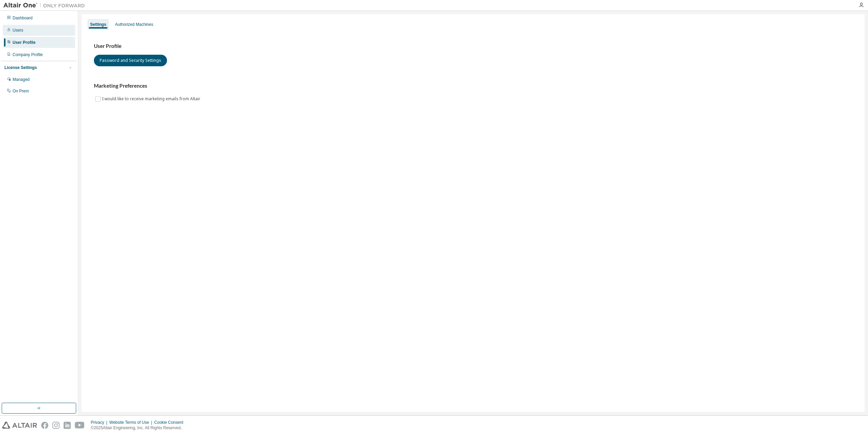 This screenshot has height=435, width=868. Describe the element at coordinates (56, 425) in the screenshot. I see `img: instagram.svg` at that location.